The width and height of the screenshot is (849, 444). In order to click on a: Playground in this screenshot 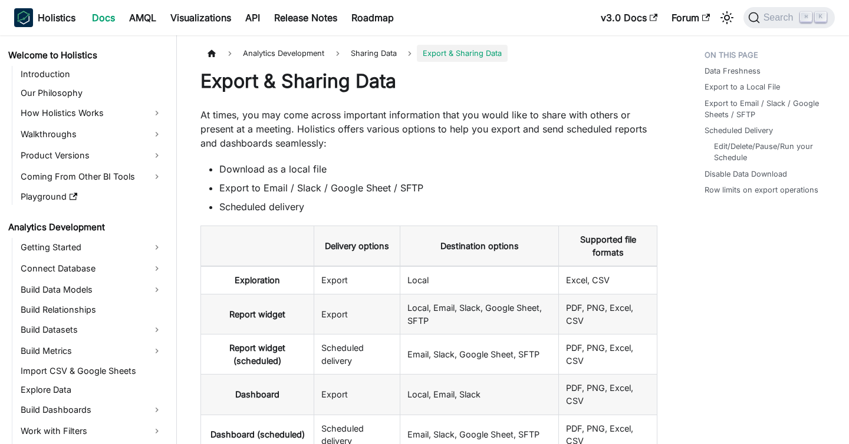, I will do `click(91, 197)`.